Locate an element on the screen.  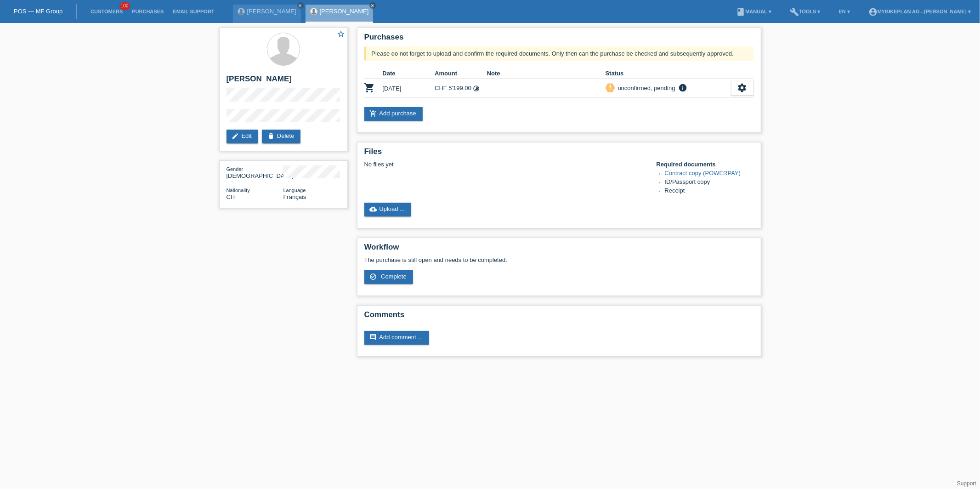
i: POSP00028531 is located at coordinates (370, 88).